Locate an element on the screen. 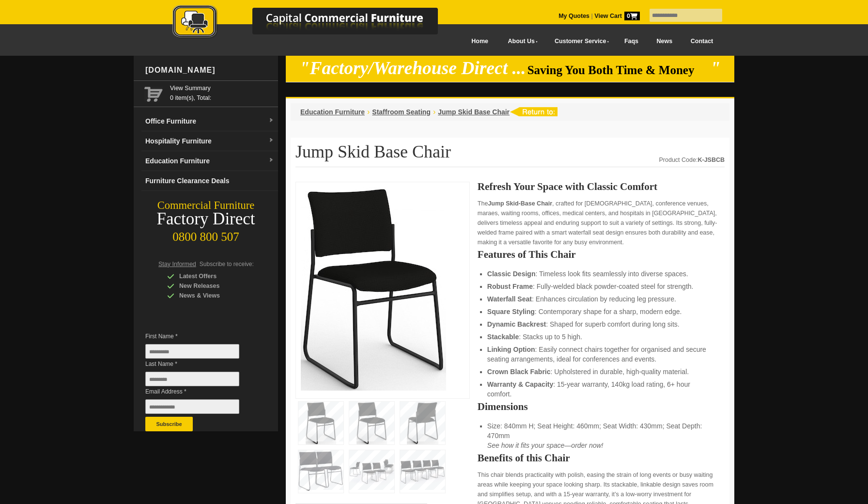  h2: Features of This Chair is located at coordinates (601, 254).